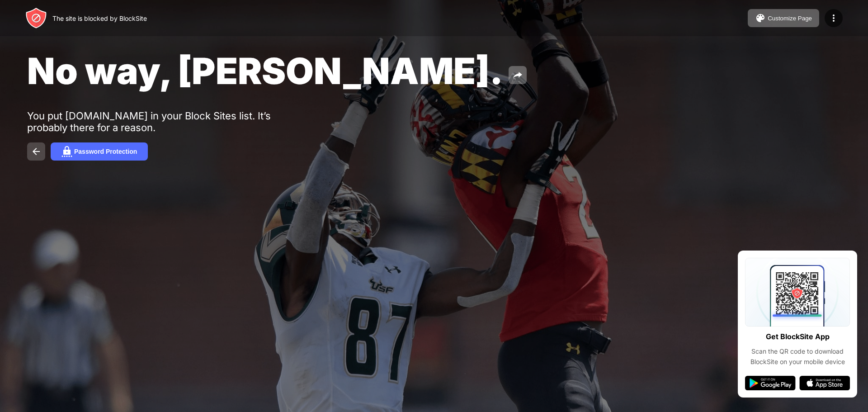 The height and width of the screenshot is (412, 868). What do you see at coordinates (771, 383) in the screenshot?
I see `img: google-play.svg` at bounding box center [771, 383].